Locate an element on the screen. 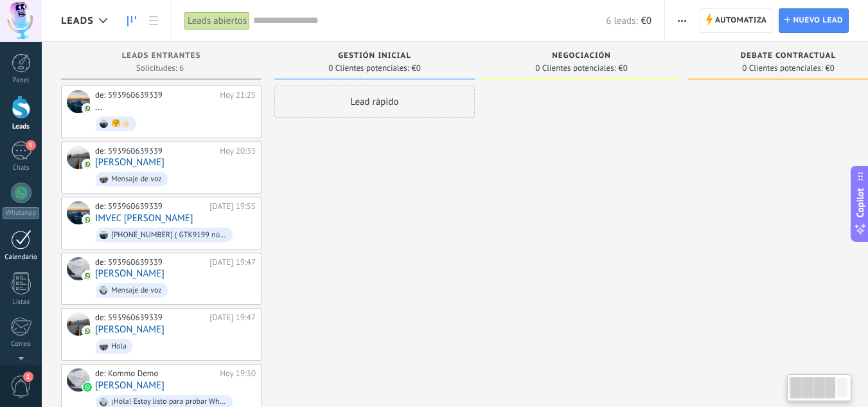  div: Panel is located at coordinates (21, 80).